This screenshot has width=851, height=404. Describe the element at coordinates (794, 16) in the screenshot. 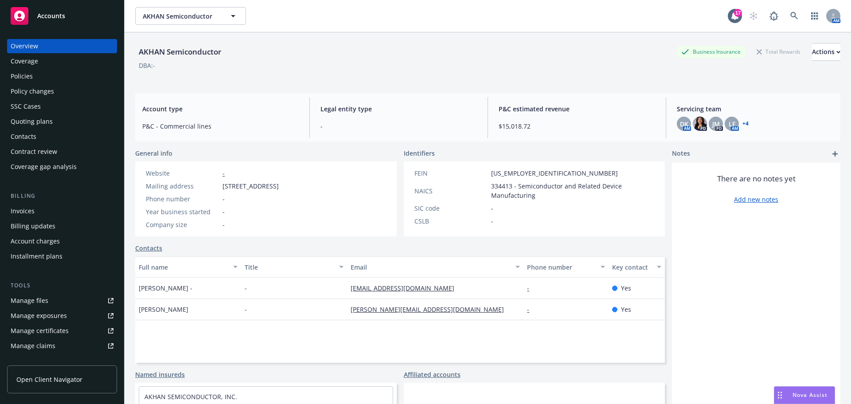

I see `a: Search` at that location.